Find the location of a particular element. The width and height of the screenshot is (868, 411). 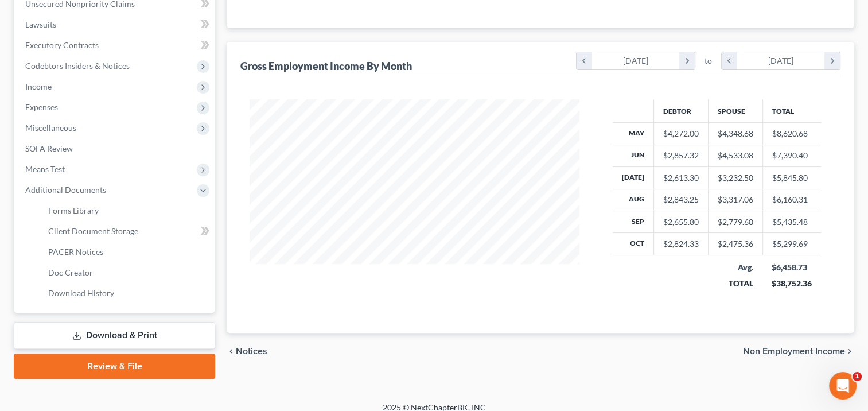

td: $7,390.40 is located at coordinates (792, 155).